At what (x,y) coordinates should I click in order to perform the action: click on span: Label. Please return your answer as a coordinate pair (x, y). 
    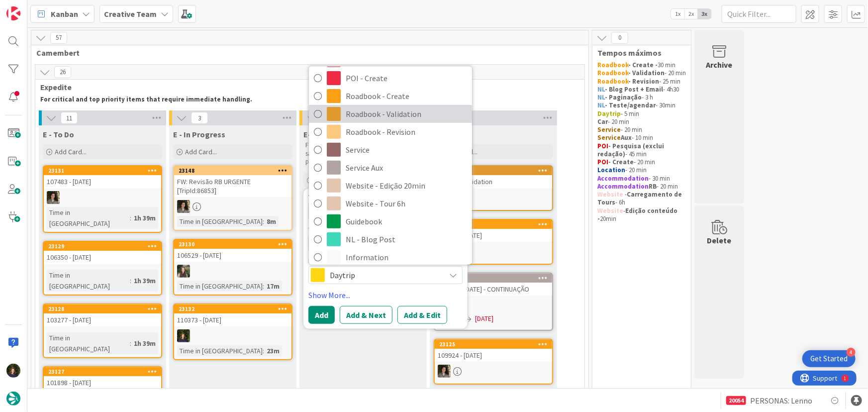
    Looking at the image, I should click on (316, 261).